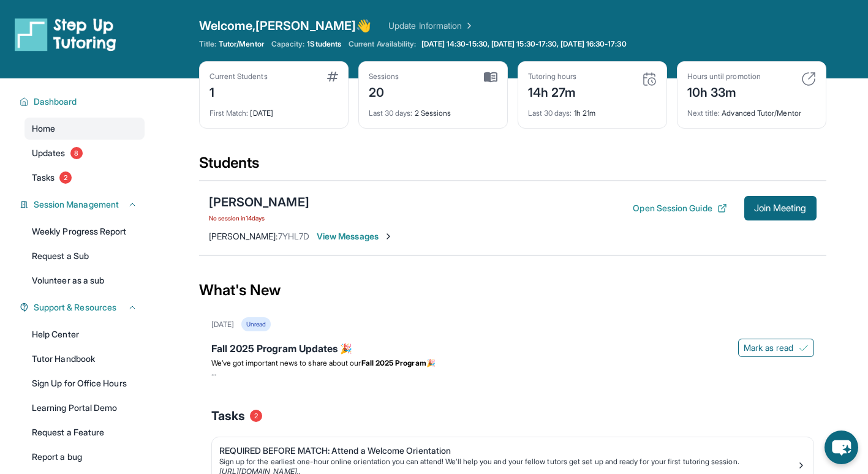 The width and height of the screenshot is (868, 474). I want to click on a: Sign Up for Office Hours, so click(84, 383).